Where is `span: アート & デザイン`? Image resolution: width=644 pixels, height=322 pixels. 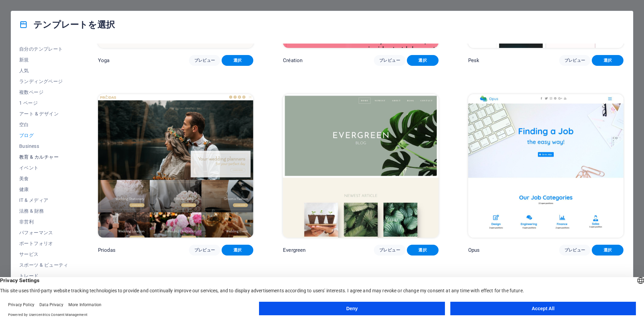 span: アート & デザイン is located at coordinates (44, 113).